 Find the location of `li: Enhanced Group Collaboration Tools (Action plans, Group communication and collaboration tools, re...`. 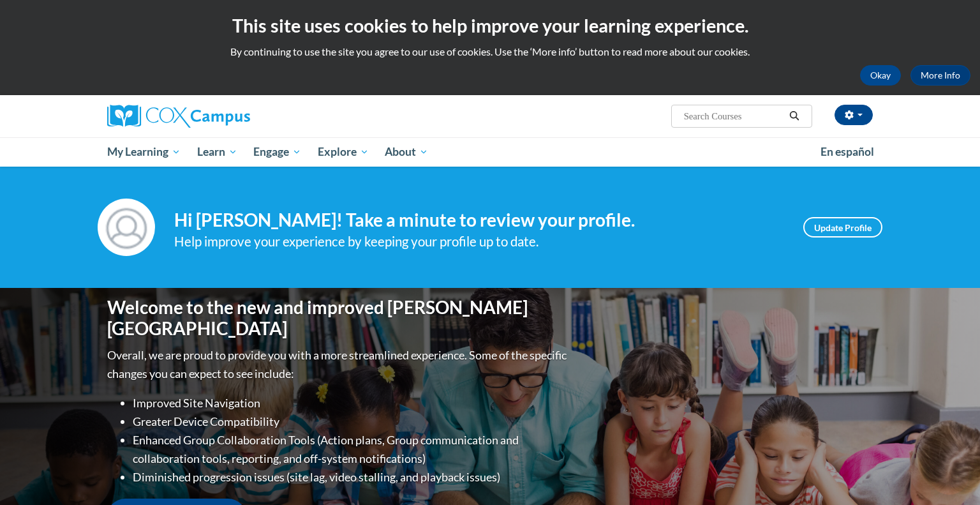

li: Enhanced Group Collaboration Tools (Action plans, Group communication and collaboration tools, re... is located at coordinates (351, 449).